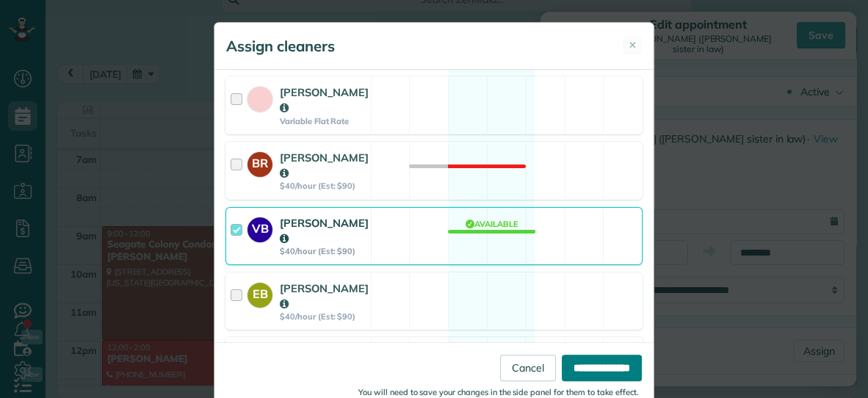 This screenshot has height=398, width=868. Describe the element at coordinates (260, 162) in the screenshot. I see `strong: BR` at that location.